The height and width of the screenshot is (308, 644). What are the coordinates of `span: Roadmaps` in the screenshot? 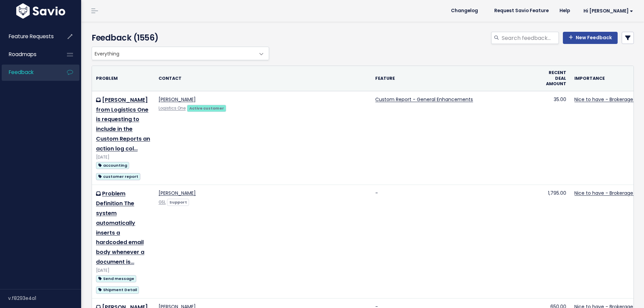 It's located at (23, 54).